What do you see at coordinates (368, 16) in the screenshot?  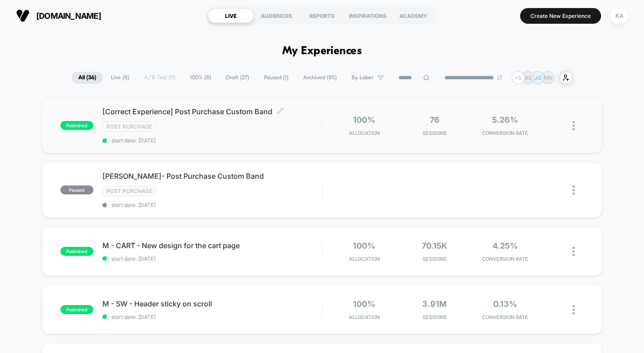 I see `div: INSPIRATIONS` at bounding box center [368, 16].